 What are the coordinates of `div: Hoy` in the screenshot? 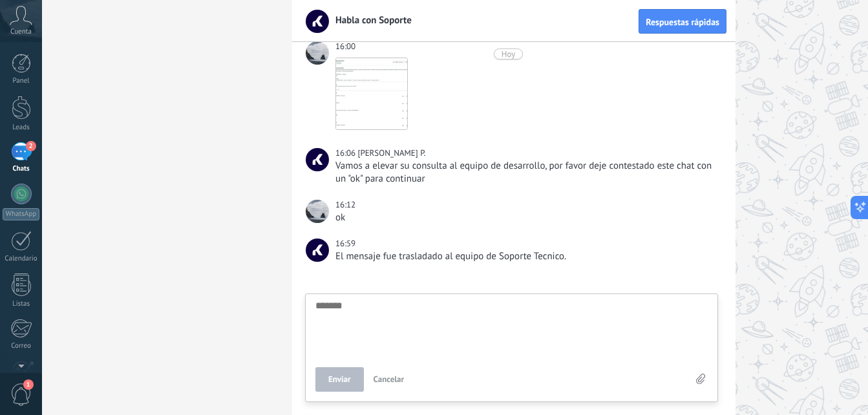 It's located at (508, 54).